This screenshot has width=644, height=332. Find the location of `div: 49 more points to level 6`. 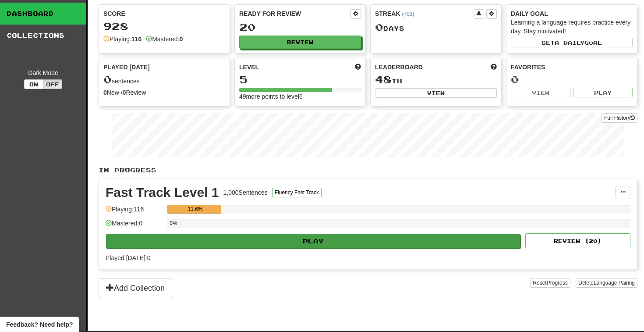

div: 49 more points to level 6 is located at coordinates (300, 96).